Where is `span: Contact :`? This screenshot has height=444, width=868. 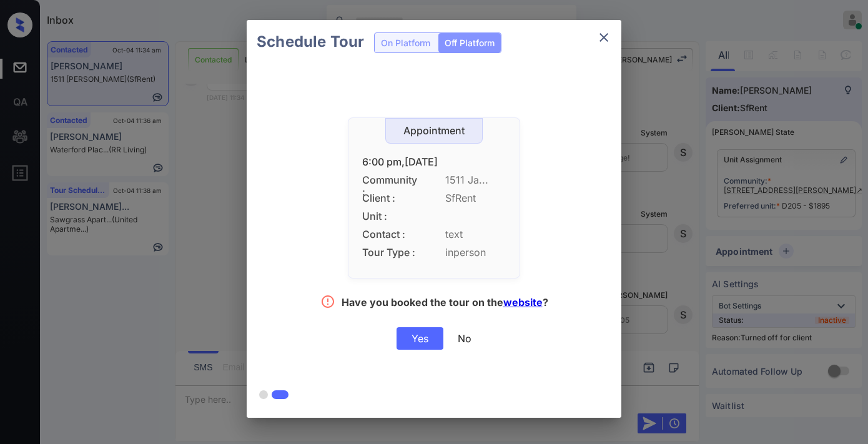 span: Contact : is located at coordinates (390, 234).